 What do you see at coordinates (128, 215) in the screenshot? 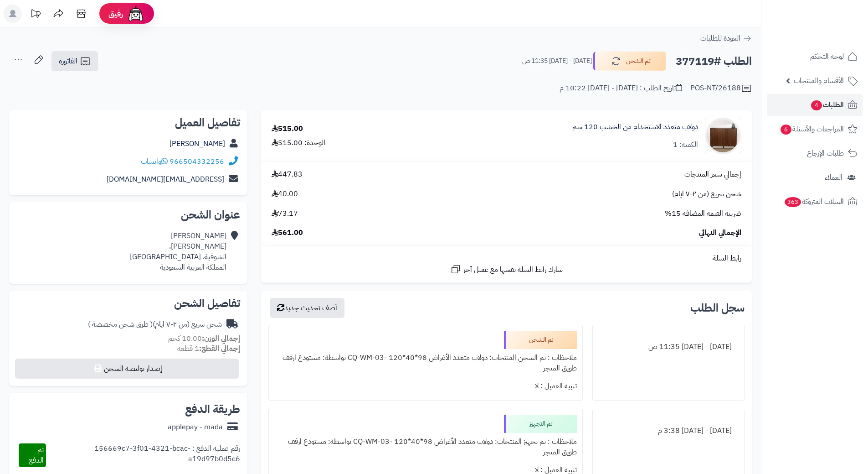
I see `h2: عنوان الشحن` at bounding box center [128, 215].